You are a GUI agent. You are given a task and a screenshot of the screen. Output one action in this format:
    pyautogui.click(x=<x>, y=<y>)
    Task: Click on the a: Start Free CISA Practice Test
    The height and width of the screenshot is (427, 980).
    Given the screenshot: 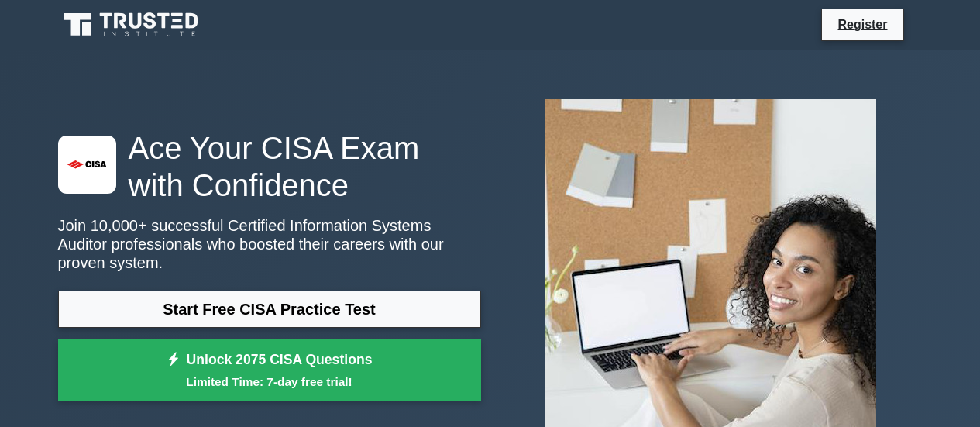 What is the action you would take?
    pyautogui.click(x=269, y=309)
    